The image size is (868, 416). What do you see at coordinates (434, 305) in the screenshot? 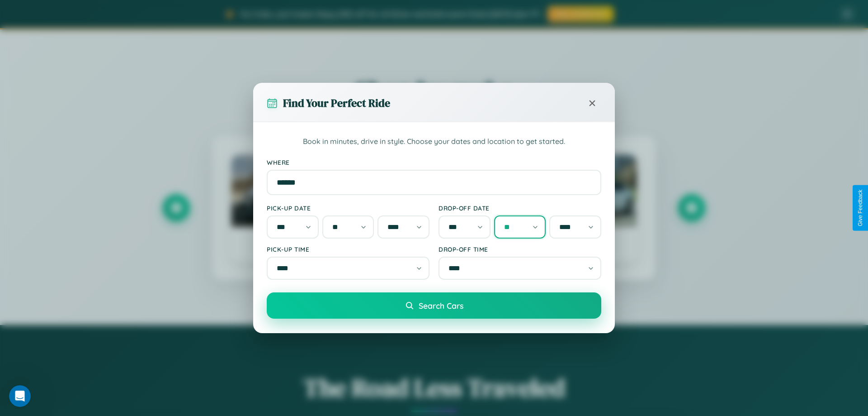
I see `button: Search Cars` at bounding box center [434, 305].